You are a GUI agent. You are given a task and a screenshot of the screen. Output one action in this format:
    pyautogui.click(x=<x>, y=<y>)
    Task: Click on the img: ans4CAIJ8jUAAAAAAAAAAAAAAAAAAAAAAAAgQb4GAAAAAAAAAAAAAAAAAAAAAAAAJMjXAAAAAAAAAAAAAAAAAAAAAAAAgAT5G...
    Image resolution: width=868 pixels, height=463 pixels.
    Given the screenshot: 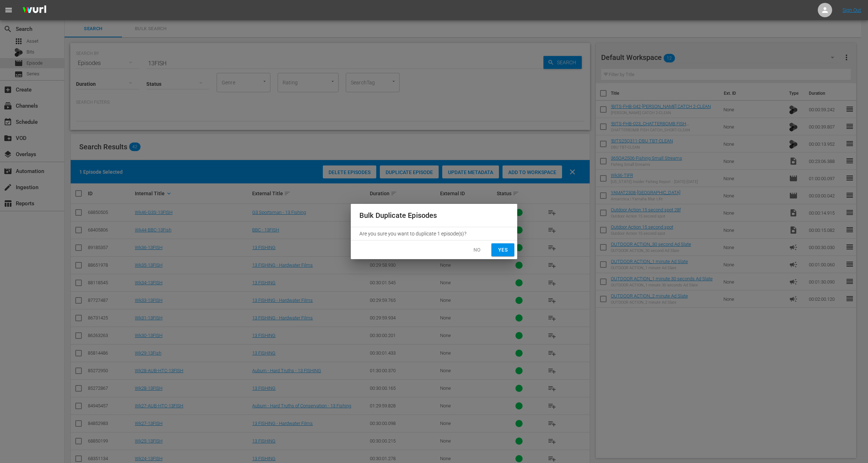 What is the action you would take?
    pyautogui.click(x=34, y=10)
    